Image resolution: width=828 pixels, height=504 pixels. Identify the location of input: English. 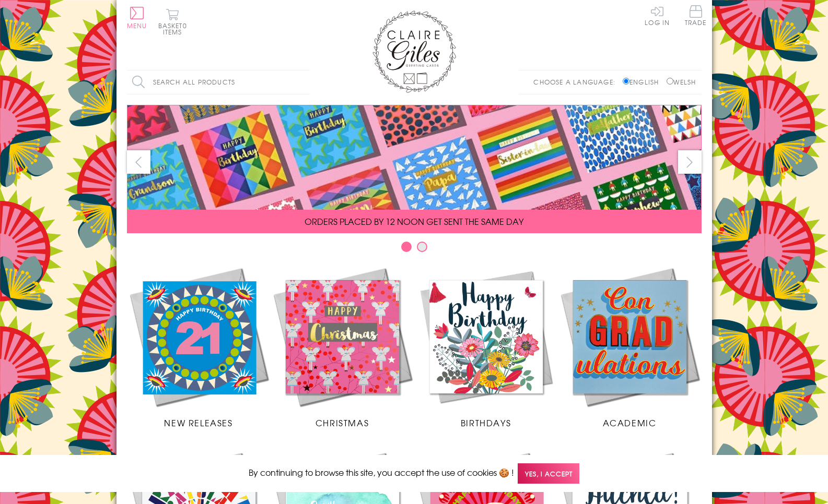
(626, 81).